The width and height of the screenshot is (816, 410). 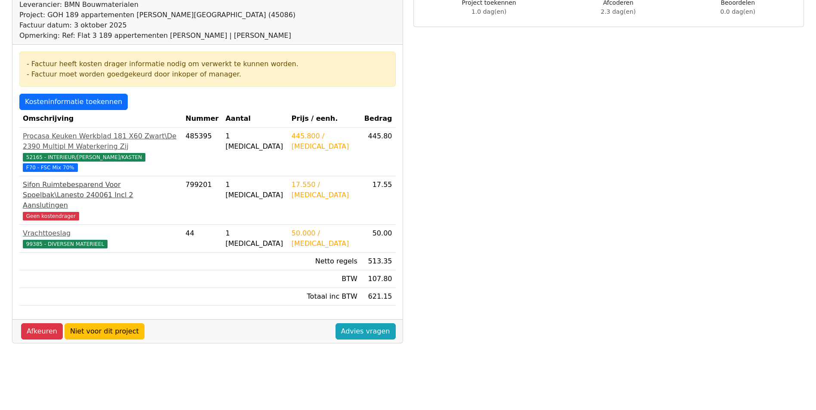 I want to click on a: Afkeuren, so click(x=42, y=331).